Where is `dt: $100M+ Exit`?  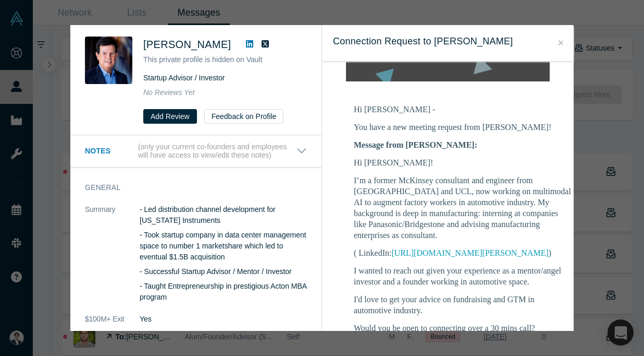 dt: $100M+ Exit is located at coordinates (112, 325).